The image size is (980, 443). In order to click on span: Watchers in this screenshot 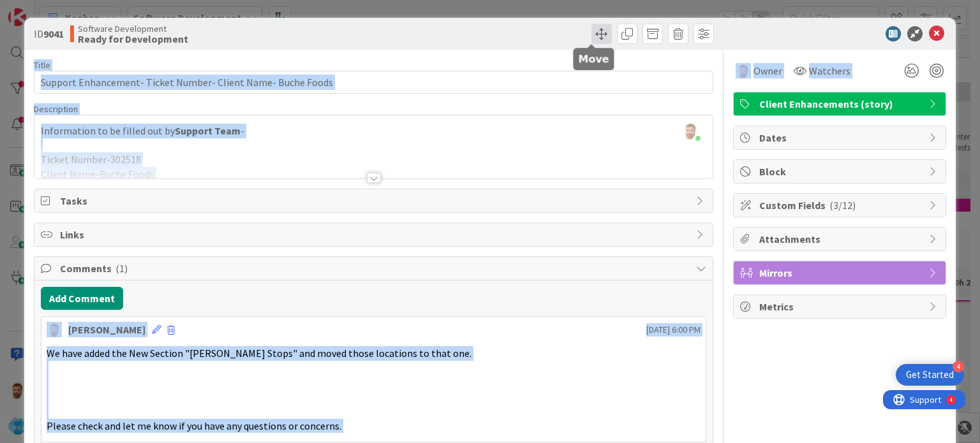, I will do `click(830, 71)`.